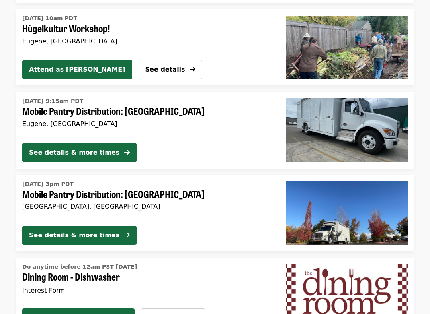 The width and height of the screenshot is (430, 314). What do you see at coordinates (43, 290) in the screenshot?
I see `span: Interest Form` at bounding box center [43, 290].